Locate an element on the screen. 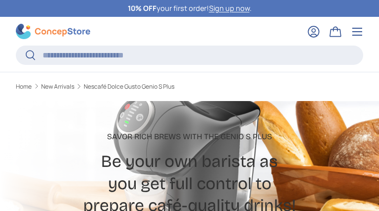 The height and width of the screenshot is (211, 379). p: your first order! . is located at coordinates (190, 8).